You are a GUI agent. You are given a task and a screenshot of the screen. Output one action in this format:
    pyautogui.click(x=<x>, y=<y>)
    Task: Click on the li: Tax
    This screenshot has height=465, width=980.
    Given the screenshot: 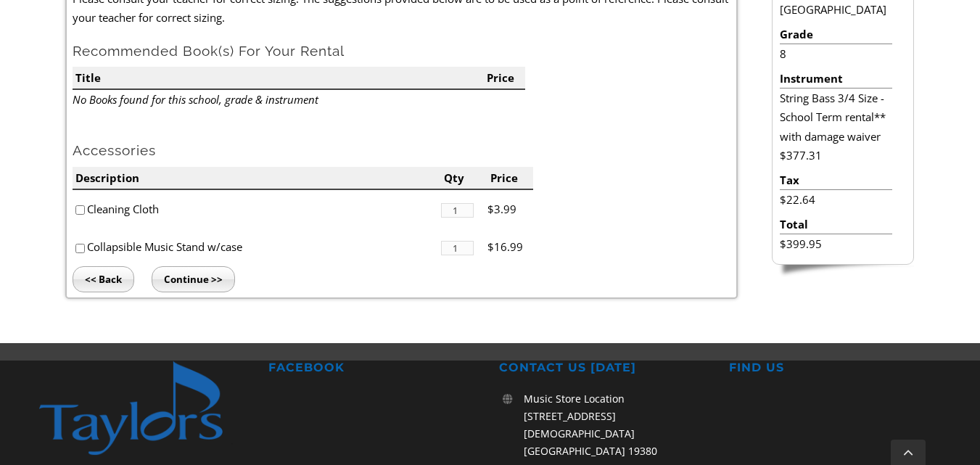 What is the action you would take?
    pyautogui.click(x=836, y=180)
    